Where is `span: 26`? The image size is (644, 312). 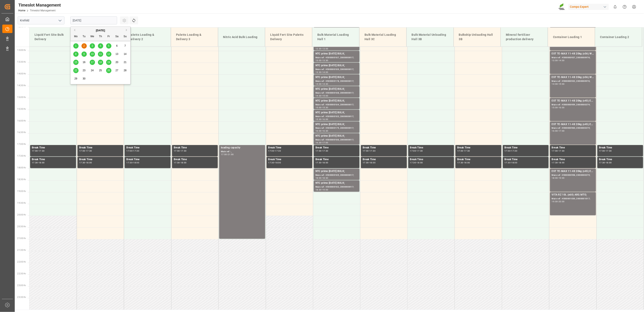
span: 26 is located at coordinates (109, 70).